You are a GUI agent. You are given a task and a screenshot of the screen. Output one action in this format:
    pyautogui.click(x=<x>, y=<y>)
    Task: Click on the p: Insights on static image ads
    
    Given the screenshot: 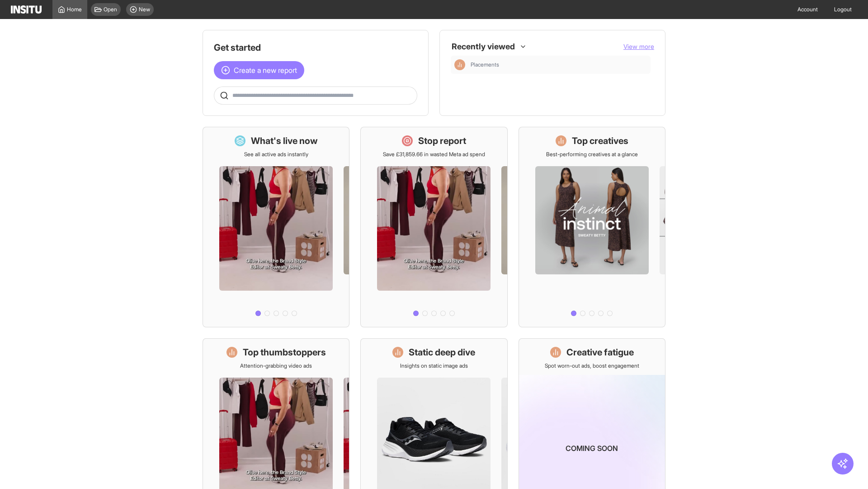 What is the action you would take?
    pyautogui.click(x=434, y=366)
    